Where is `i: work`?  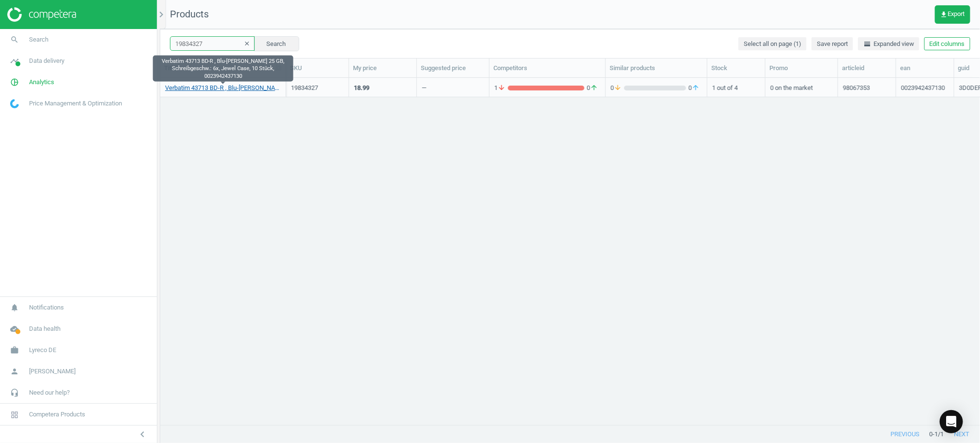
i: work is located at coordinates (15, 350).